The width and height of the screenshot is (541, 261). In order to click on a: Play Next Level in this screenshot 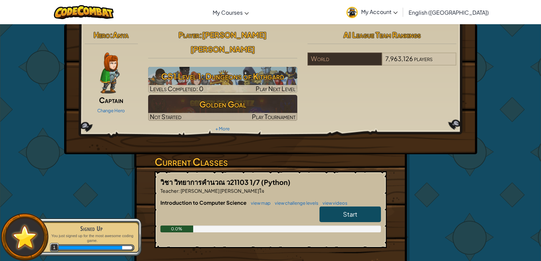, I will do `click(223, 80)`.